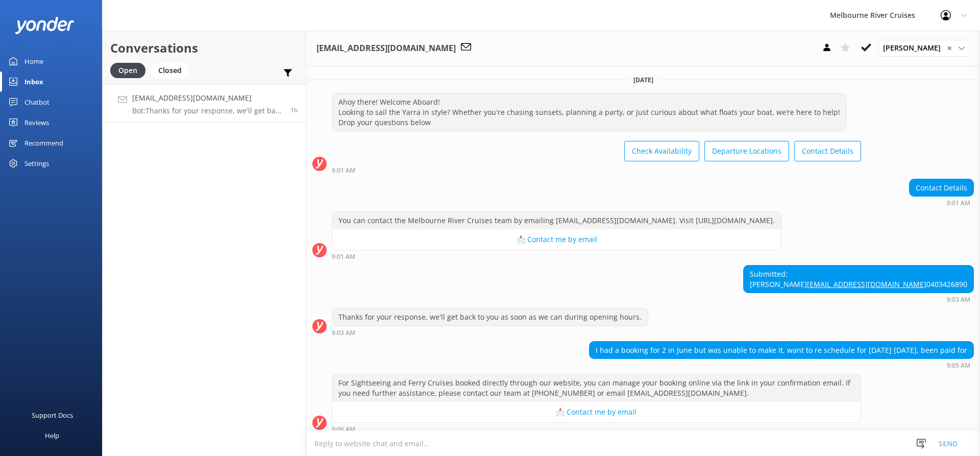 This screenshot has width=980, height=456. I want to click on div: Recommend, so click(44, 143).